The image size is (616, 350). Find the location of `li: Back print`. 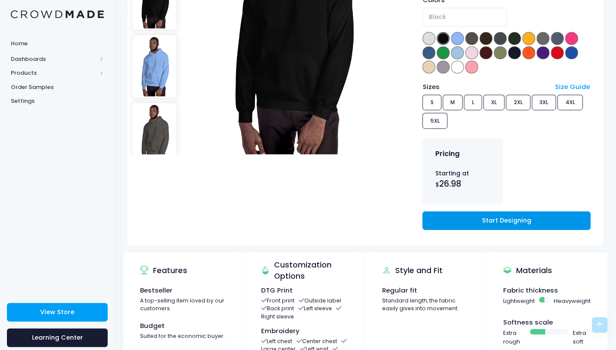

li: Back print is located at coordinates (277, 308).